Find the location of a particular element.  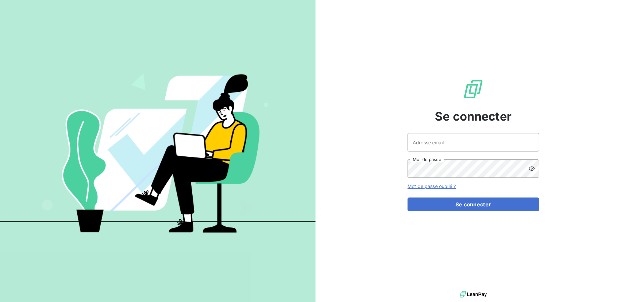

img: logo is located at coordinates (473, 295).